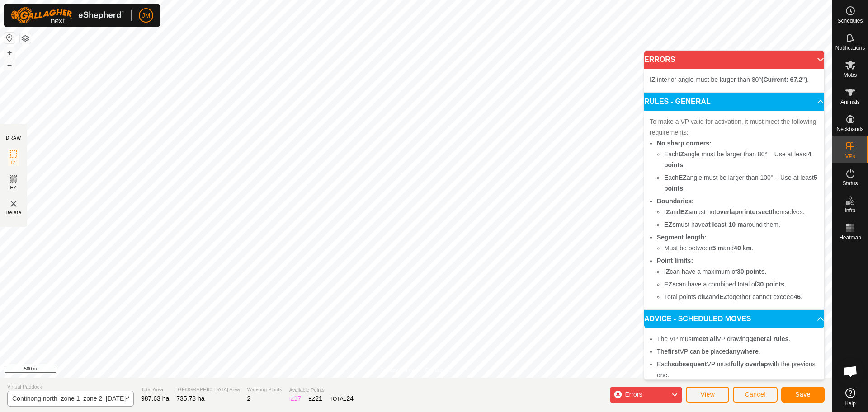  Describe the element at coordinates (737, 352) in the screenshot. I see `li: The VP can be placed .` at that location.